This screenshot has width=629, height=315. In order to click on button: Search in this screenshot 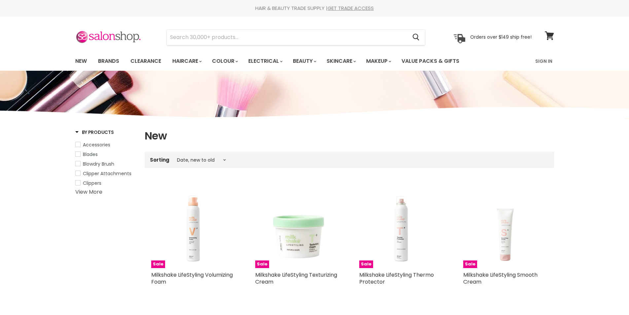, I will do `click(416, 37)`.